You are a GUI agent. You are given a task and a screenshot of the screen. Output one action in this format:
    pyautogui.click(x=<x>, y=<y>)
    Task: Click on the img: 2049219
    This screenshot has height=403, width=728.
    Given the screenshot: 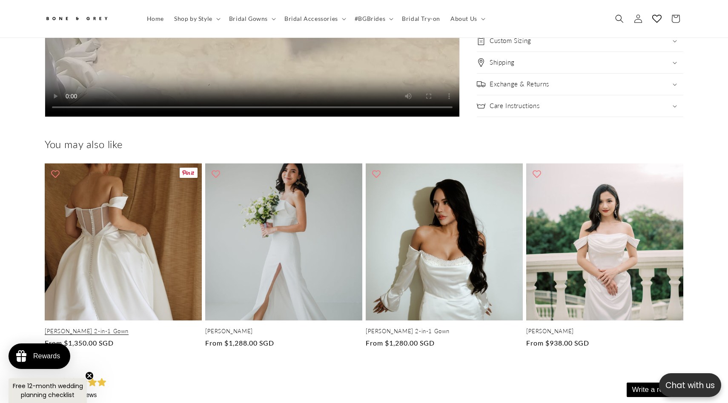 What is the action you would take?
    pyautogui.click(x=62, y=101)
    